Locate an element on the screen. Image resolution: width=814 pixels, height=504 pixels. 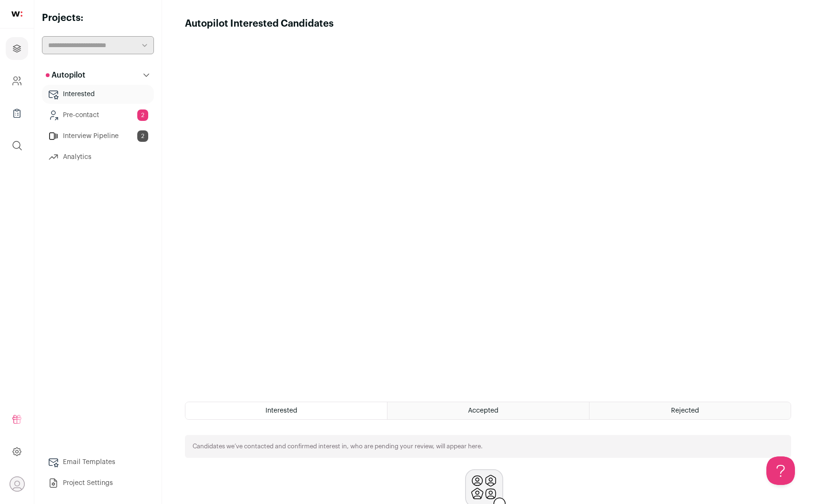
a: Rejected is located at coordinates (690, 411).